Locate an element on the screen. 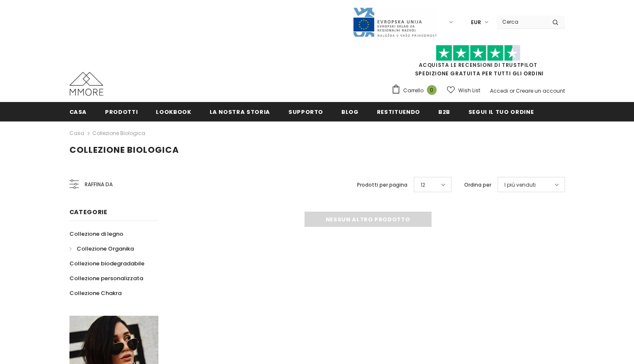 This screenshot has width=634, height=364. span: Prodotti is located at coordinates (121, 112).